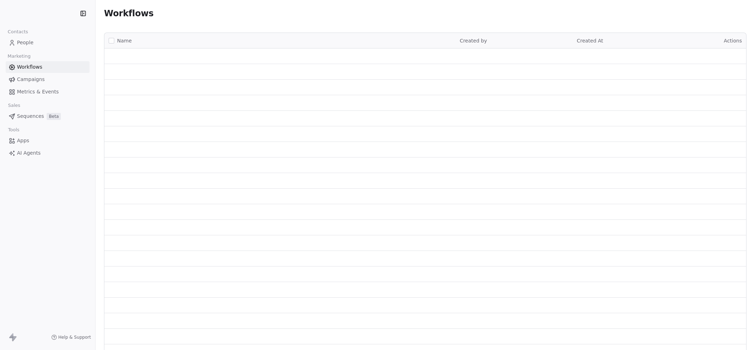 Image resolution: width=755 pixels, height=350 pixels. I want to click on span: Help & Support, so click(75, 337).